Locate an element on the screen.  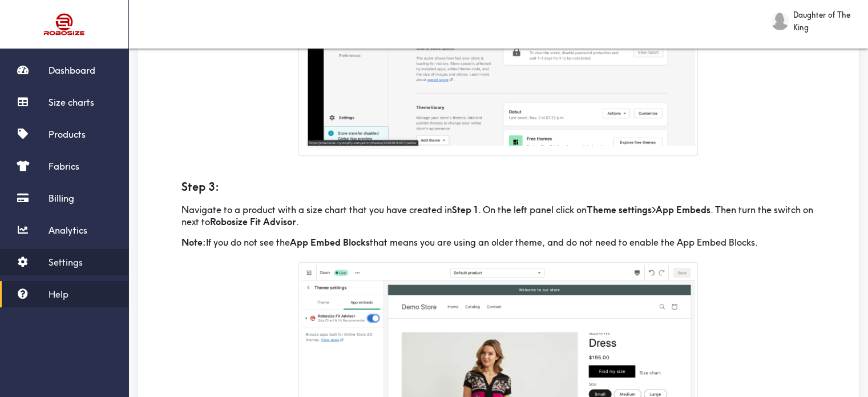
h5: Step 3: is located at coordinates (498, 180).